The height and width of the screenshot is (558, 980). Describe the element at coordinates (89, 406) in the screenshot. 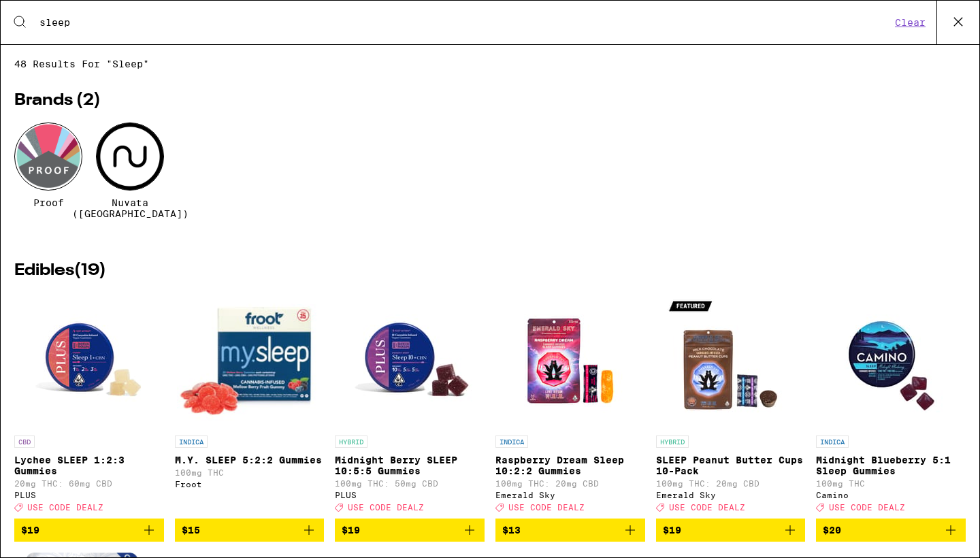

I see `a: Open page for Lychee SLEEP 1:2:3 Gummies from PLUS` at that location.